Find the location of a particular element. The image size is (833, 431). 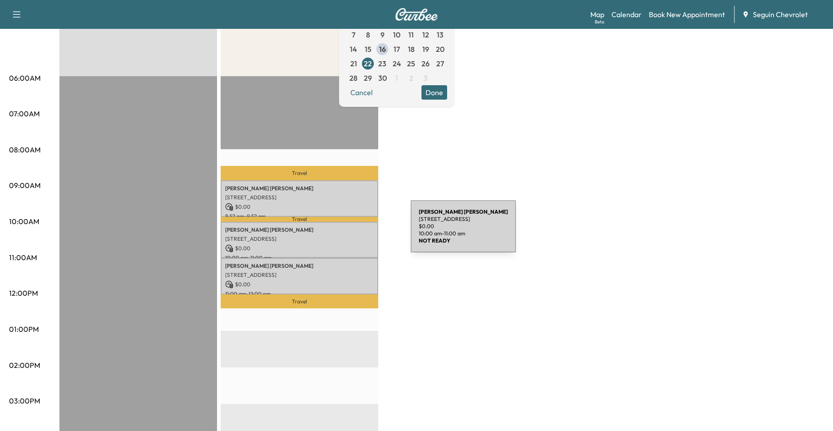

p: 09:00AM is located at coordinates (25, 185).